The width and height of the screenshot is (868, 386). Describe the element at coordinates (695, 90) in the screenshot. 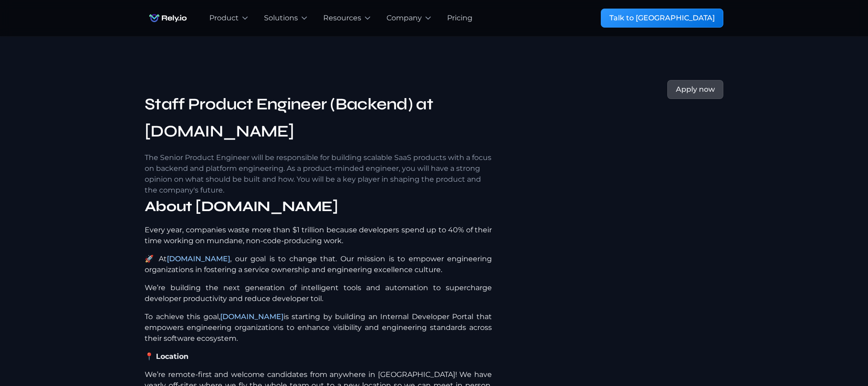

I see `div: Apply now` at that location.